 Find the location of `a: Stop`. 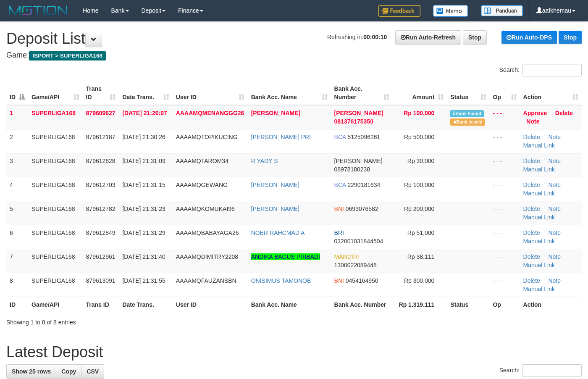

a: Stop is located at coordinates (570, 38).